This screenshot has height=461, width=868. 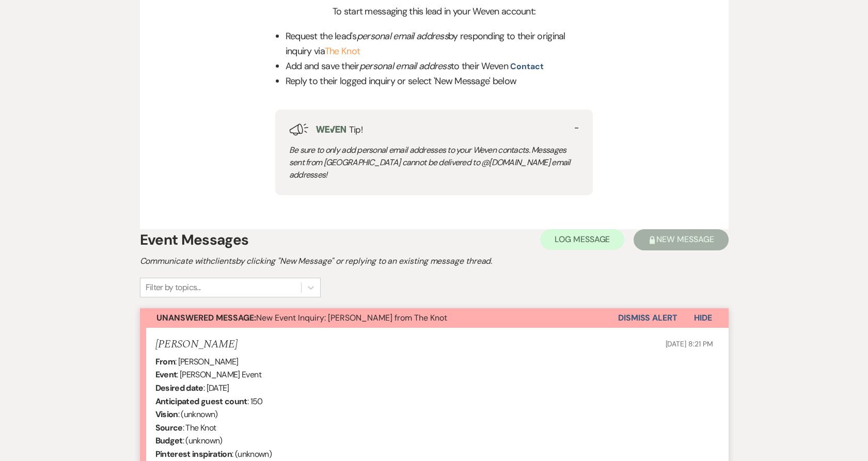 What do you see at coordinates (179, 388) in the screenshot?
I see `b: Desired date` at bounding box center [179, 388].